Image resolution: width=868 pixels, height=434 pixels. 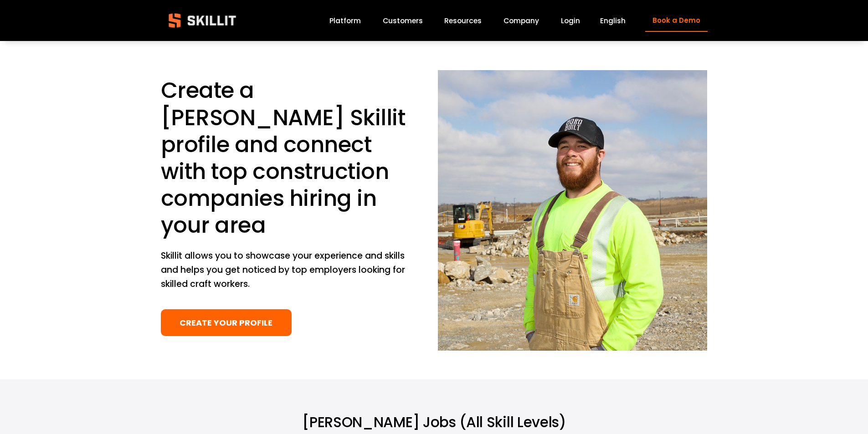 I want to click on span: Resources, so click(x=463, y=21).